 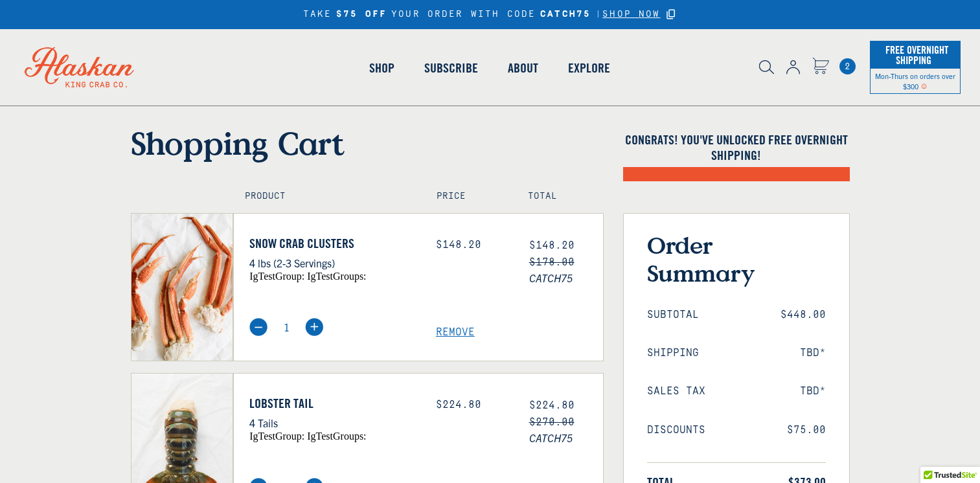 I want to click on h4: Product, so click(x=327, y=196).